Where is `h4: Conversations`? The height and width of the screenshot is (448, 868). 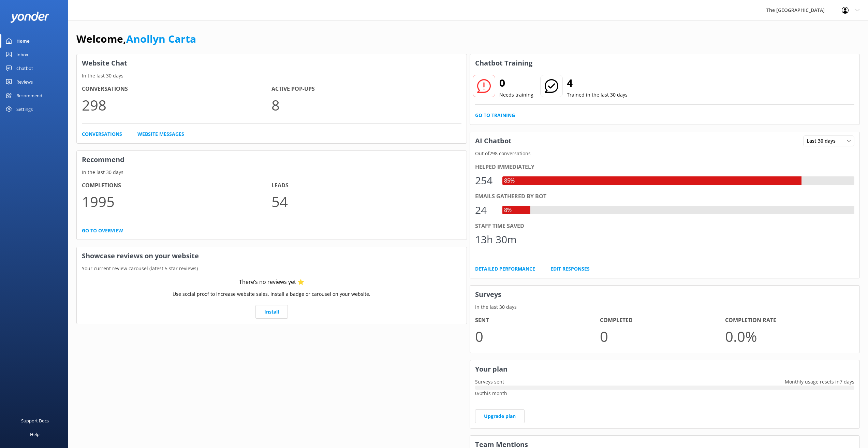 h4: Conversations is located at coordinates (176, 89).